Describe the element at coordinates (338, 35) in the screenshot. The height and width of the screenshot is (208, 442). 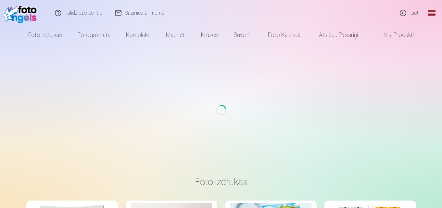
I see `a: Atslēgu piekariņi` at that location.